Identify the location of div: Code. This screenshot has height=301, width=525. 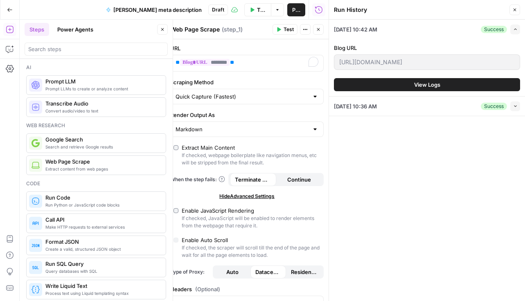
(96, 184).